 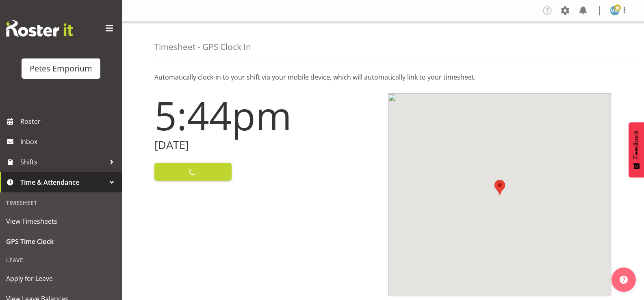 I want to click on span: View Timesheets, so click(x=61, y=221).